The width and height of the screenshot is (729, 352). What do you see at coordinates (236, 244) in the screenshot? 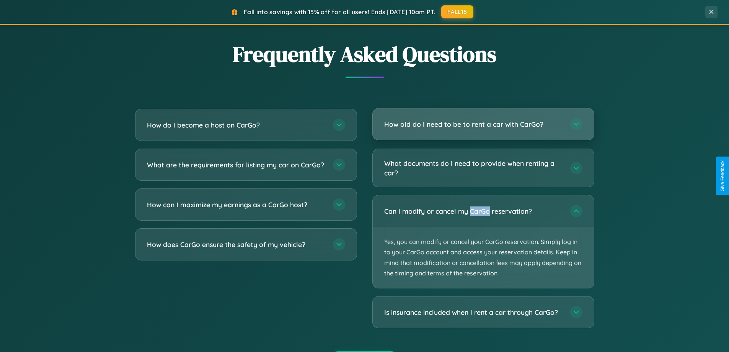
I see `h3: How does CarGo ensure the safety of my vehicle?` at bounding box center [236, 244].